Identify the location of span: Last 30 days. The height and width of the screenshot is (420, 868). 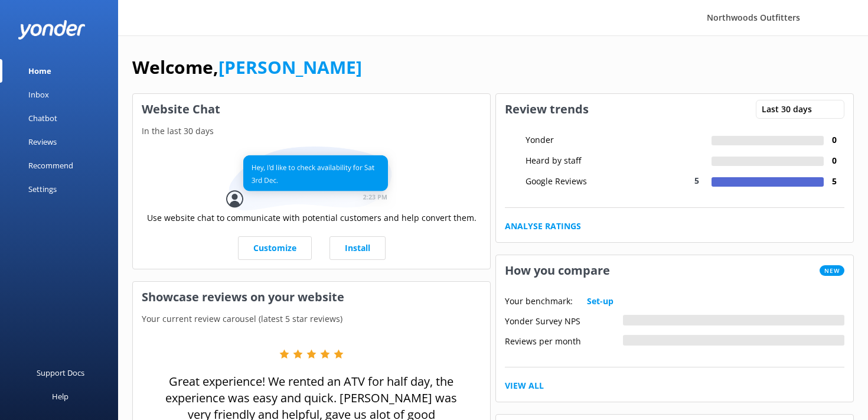
(790, 109).